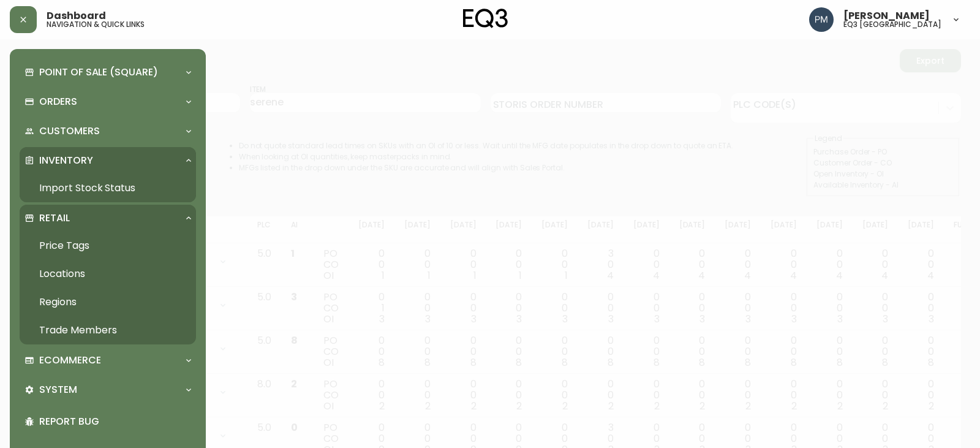  What do you see at coordinates (108, 330) in the screenshot?
I see `a: Trade Members` at bounding box center [108, 330].